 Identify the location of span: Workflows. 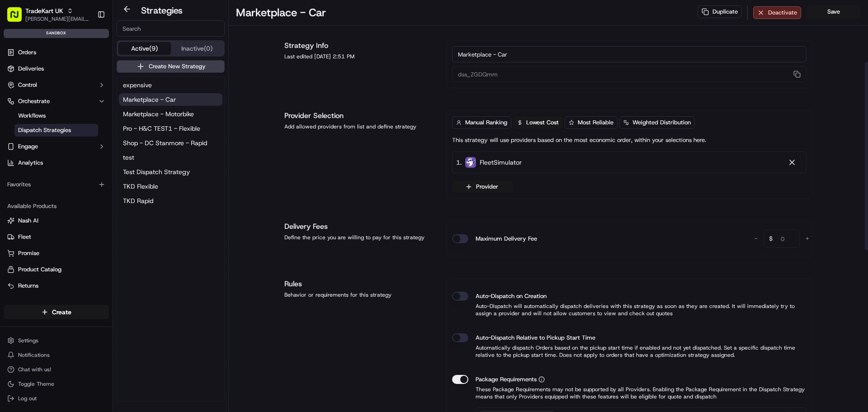
(31, 116).